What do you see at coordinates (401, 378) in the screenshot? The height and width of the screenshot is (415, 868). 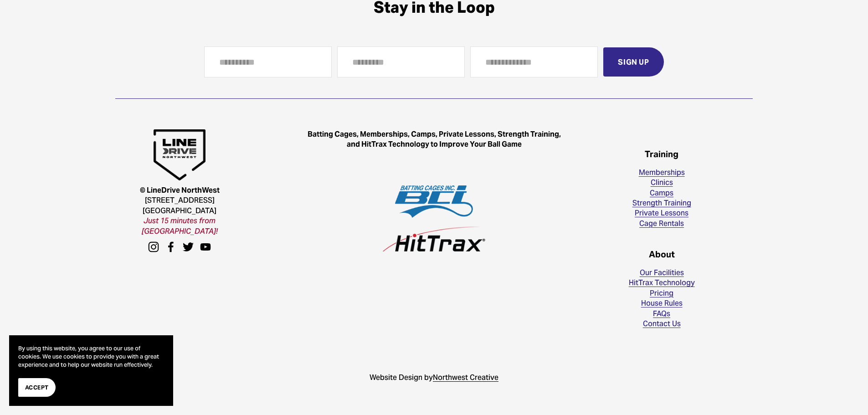 I see `span: Website Design by` at bounding box center [401, 378].